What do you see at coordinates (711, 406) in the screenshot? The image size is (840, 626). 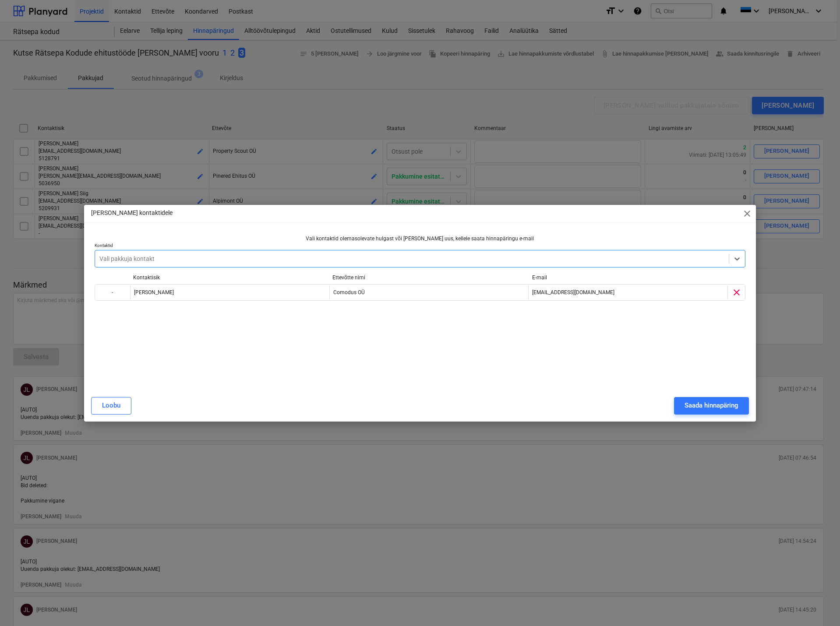 I see `div: Saada hinnapäring` at bounding box center [711, 406].